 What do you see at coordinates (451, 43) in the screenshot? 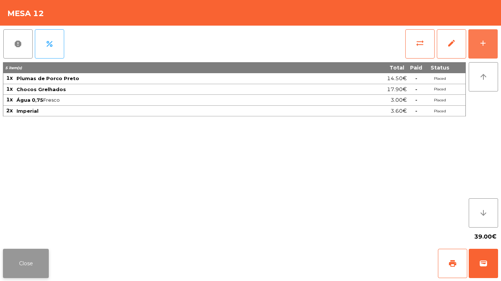
I see `span: edit` at bounding box center [451, 43].